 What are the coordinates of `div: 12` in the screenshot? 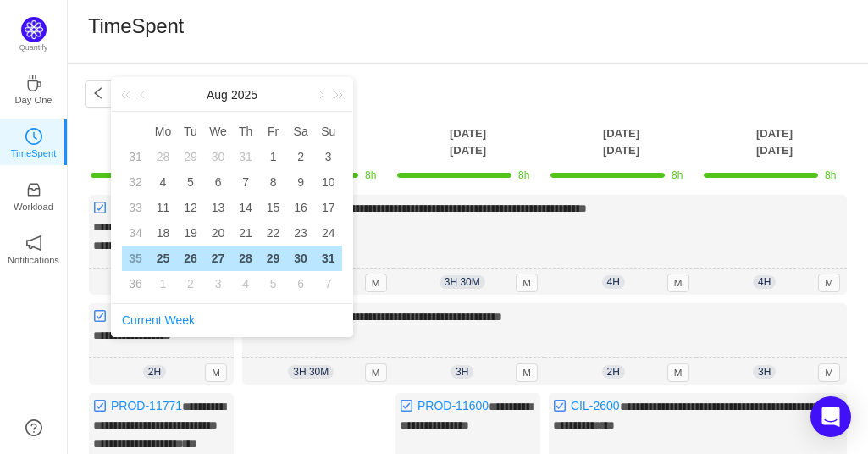 It's located at (191, 207).